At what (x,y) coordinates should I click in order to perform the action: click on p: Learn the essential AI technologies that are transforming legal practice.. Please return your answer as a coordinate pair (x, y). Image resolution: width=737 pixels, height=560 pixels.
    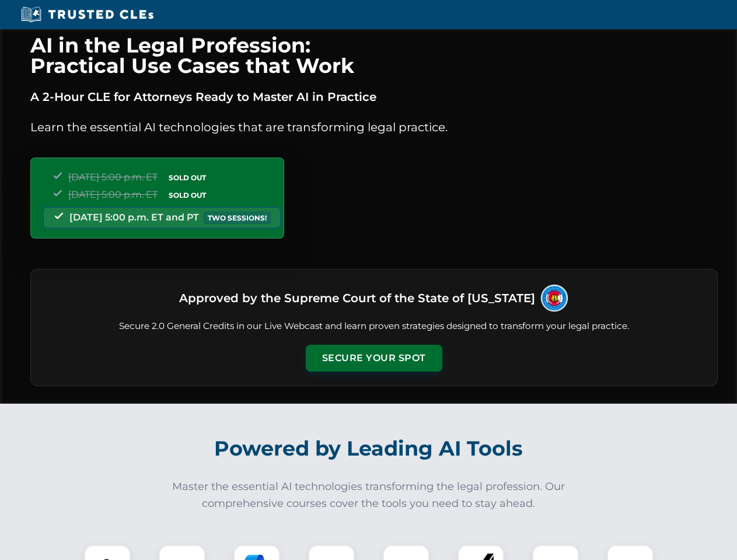
    Looking at the image, I should click on (374, 127).